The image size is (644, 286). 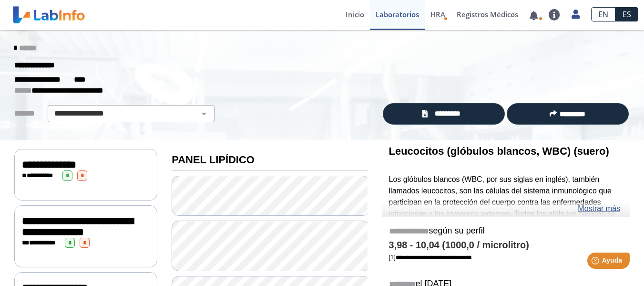 I want to click on font: Leucocitos (glóbulos blancos, WBC) (suero), so click(x=499, y=151).